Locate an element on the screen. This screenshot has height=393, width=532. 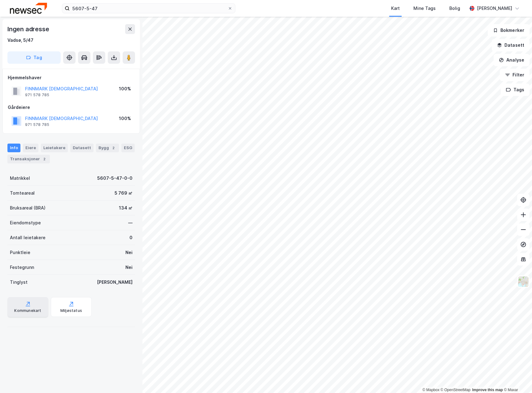
div: Matrikkel is located at coordinates (20, 179).